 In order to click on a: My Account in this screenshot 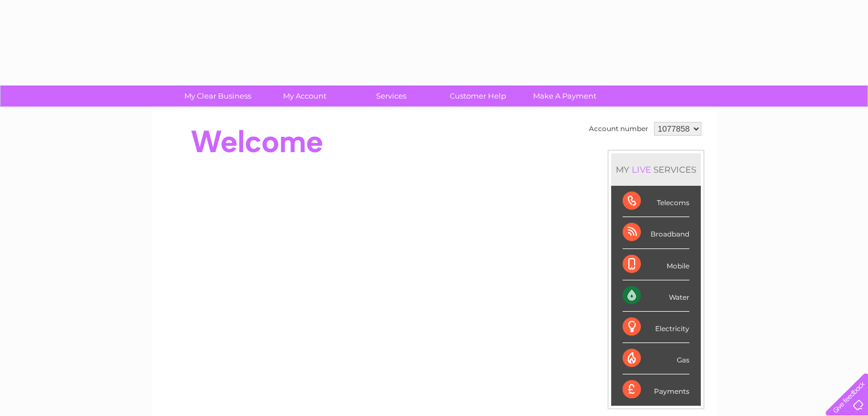, I will do `click(304, 96)`.